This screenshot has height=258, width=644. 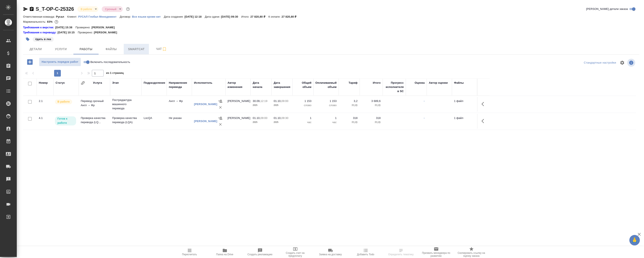 What do you see at coordinates (65, 121) in the screenshot?
I see `div: Исполнитель может приступить к работе` at bounding box center [65, 121].